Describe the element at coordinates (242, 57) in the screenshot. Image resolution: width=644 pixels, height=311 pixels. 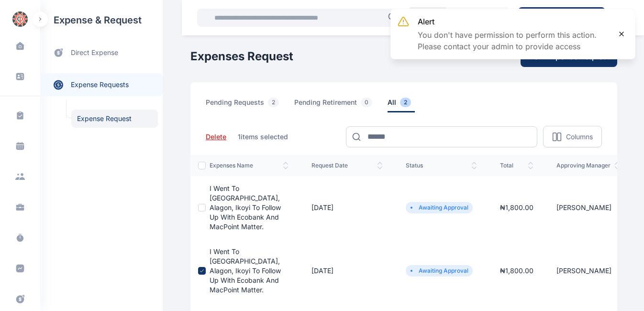
I see `h1: Expenses Request` at that location.